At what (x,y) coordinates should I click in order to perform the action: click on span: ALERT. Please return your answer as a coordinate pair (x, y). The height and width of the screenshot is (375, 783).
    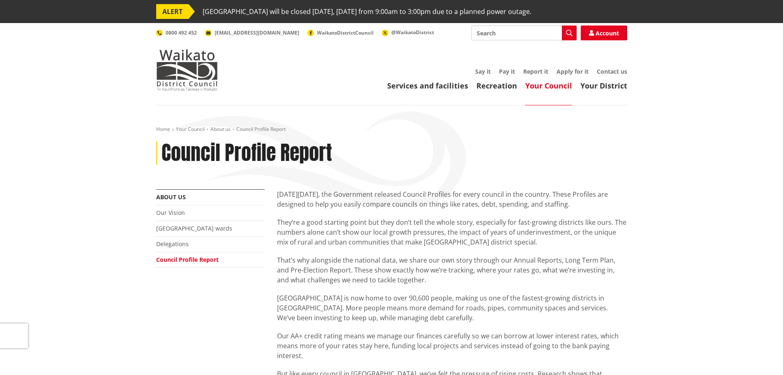
    Looking at the image, I should click on (172, 12).